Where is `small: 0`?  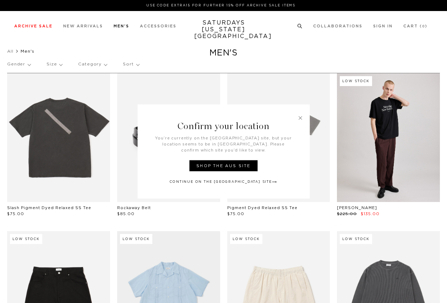
small: 0 is located at coordinates (424, 26).